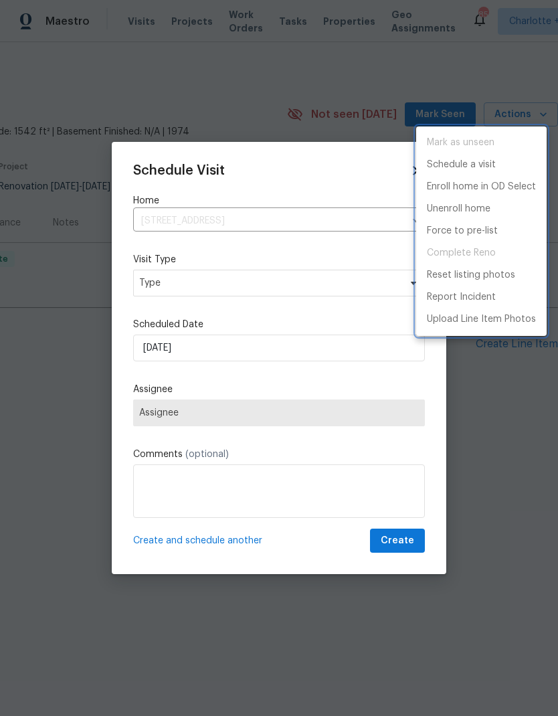 This screenshot has height=716, width=558. What do you see at coordinates (481, 253) in the screenshot?
I see `span: Project is already completed` at bounding box center [481, 253].